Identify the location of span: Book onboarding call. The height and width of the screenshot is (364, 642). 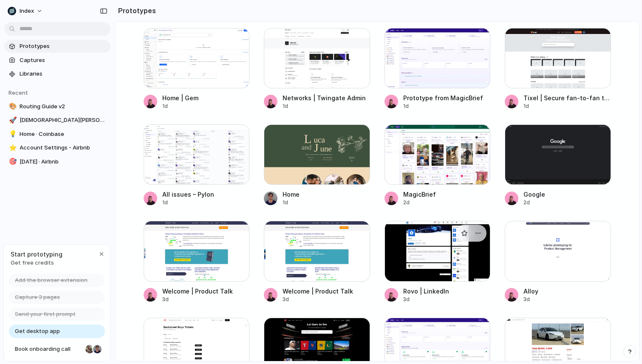
(49, 349).